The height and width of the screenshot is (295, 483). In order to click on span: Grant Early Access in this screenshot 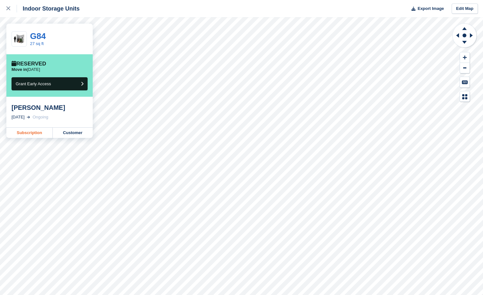, I will do `click(33, 84)`.